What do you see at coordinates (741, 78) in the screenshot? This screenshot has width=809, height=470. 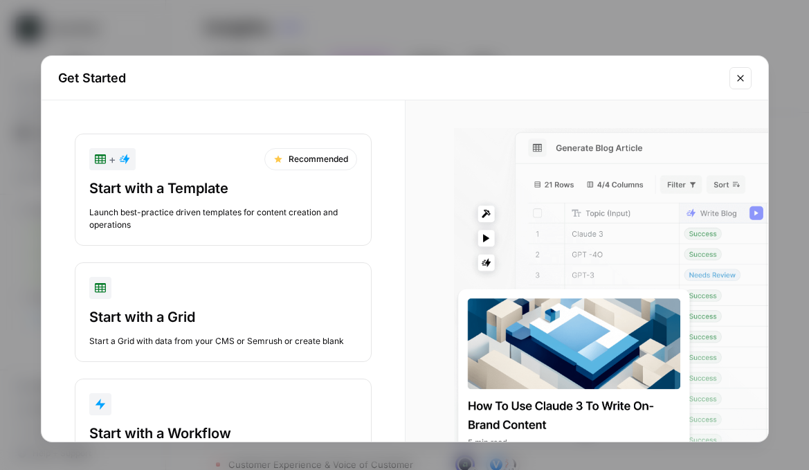 I see `button: Close modal` at bounding box center [741, 78].